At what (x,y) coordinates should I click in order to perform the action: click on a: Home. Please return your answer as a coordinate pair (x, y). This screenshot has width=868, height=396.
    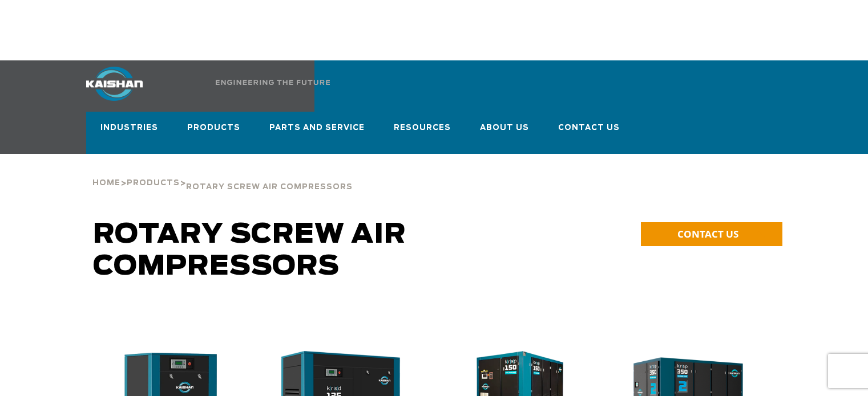
    Looking at the image, I should click on (106, 183).